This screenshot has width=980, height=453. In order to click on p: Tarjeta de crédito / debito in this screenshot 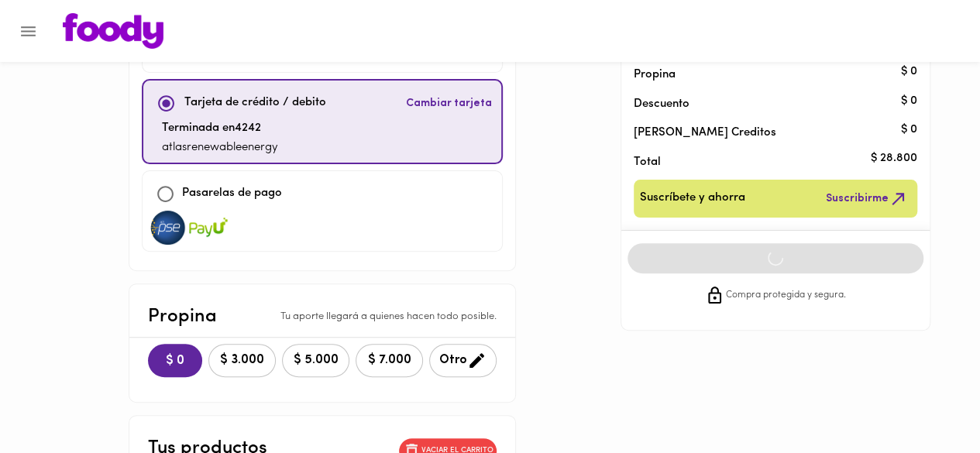, I will do `click(255, 103)`.